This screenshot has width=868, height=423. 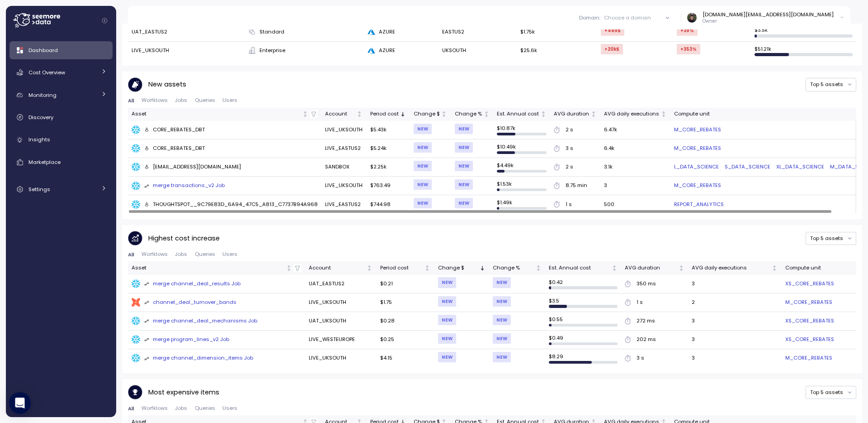 I want to click on a: Discovery, so click(x=61, y=117).